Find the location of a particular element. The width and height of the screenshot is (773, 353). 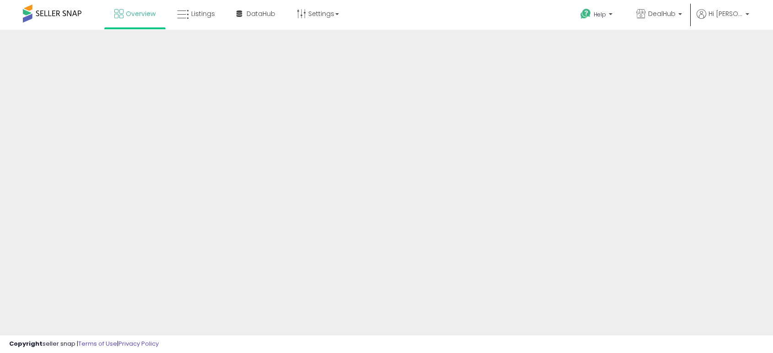

a: Privacy Policy is located at coordinates (139, 343).